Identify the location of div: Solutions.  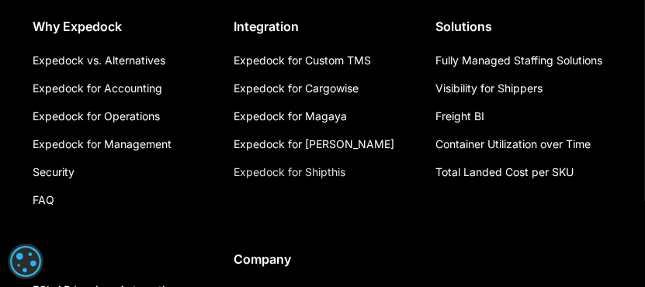
(524, 26).